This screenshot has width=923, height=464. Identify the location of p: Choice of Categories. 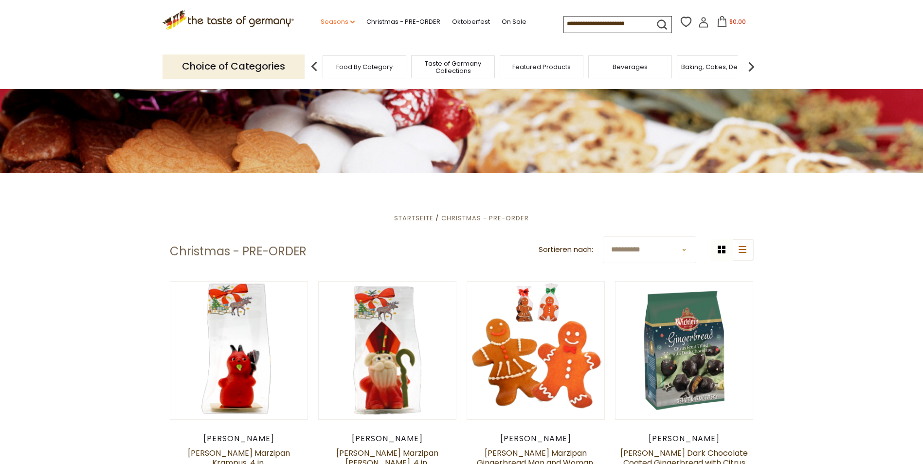
(233, 66).